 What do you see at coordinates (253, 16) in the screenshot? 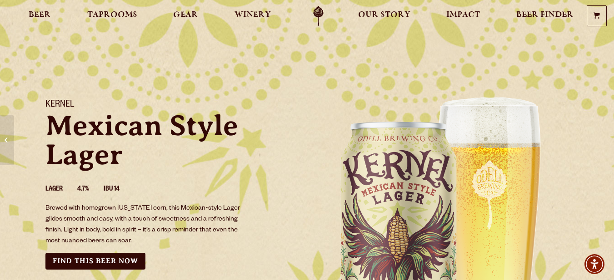
I see `a: Winery` at bounding box center [253, 16].